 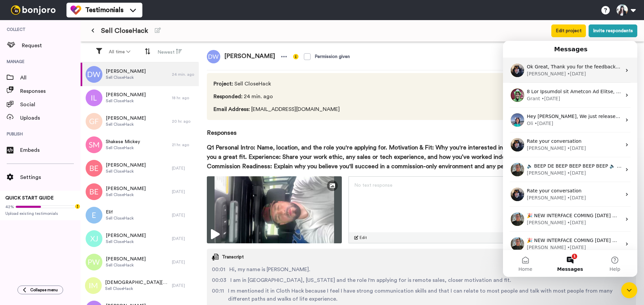 What do you see at coordinates (123, 142) in the screenshot?
I see `span: Shakese Mickey` at bounding box center [123, 142].